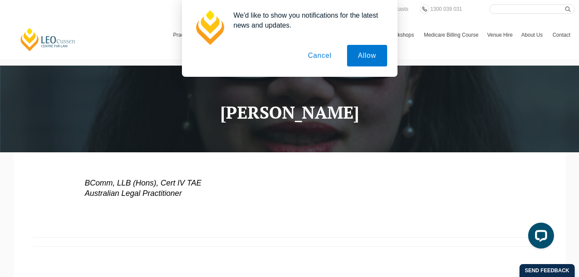  Describe the element at coordinates (210, 28) in the screenshot. I see `img: notification icon` at that location.